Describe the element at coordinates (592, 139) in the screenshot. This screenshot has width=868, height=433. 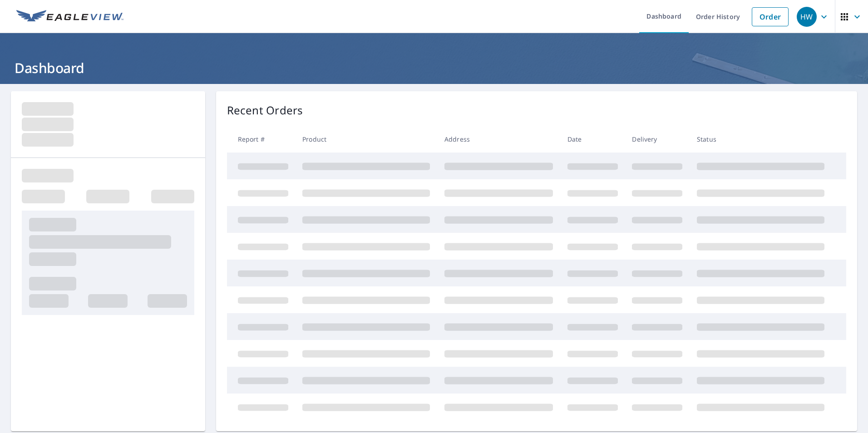
I see `th: Date` at that location.